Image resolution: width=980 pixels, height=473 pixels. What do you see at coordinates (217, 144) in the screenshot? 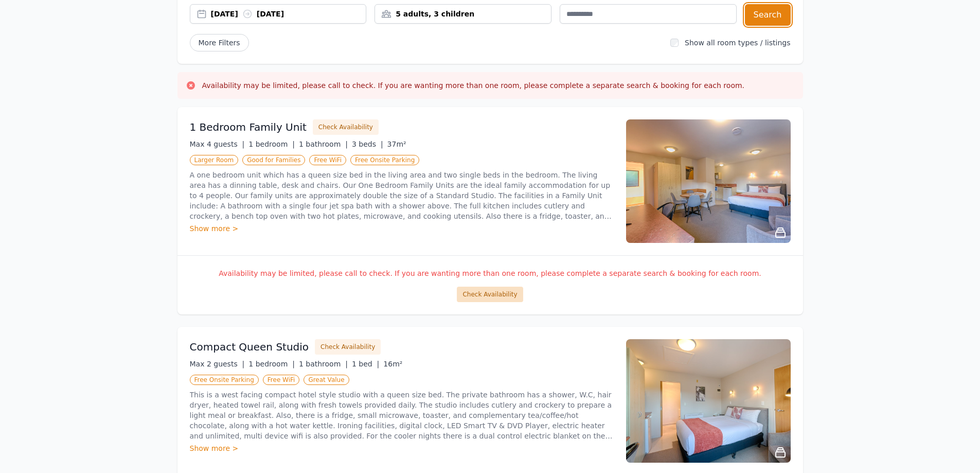
I see `span: Max 4 guests |` at bounding box center [217, 144].